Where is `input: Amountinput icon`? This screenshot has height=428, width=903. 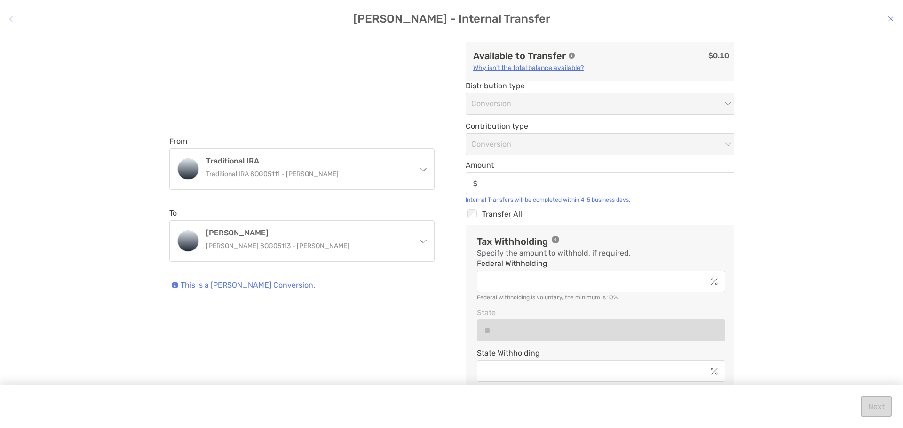
input: Amountinput icon is located at coordinates (609, 183).